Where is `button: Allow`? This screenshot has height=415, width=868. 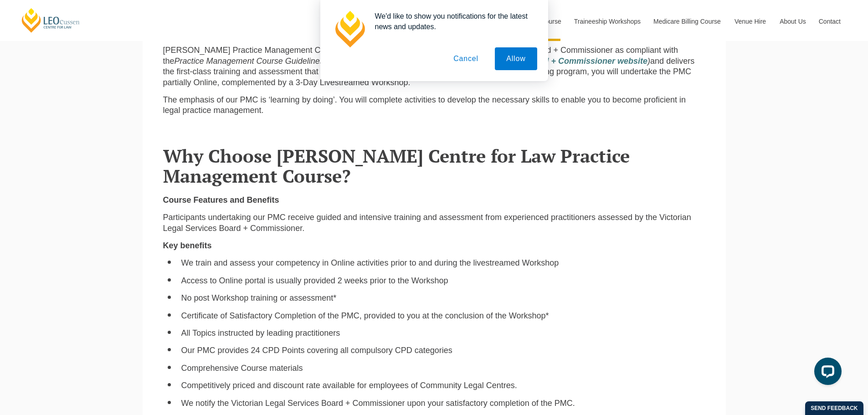
button: Allow is located at coordinates (516, 59).